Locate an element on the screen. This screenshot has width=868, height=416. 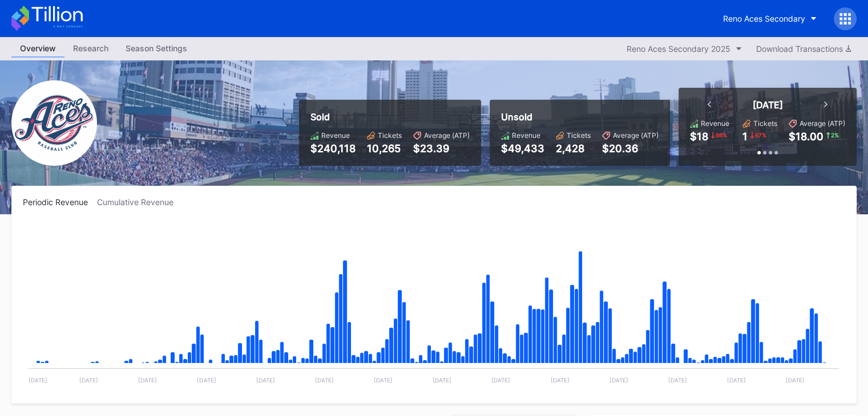
svg: Chart title is located at coordinates (433, 307).